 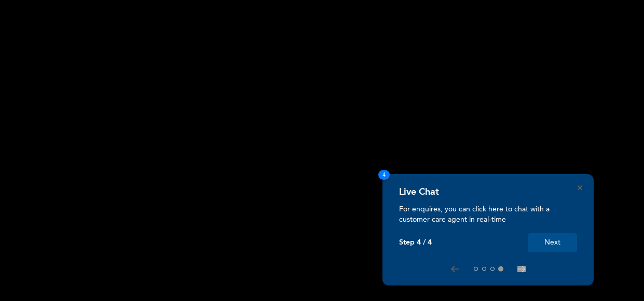 What do you see at coordinates (580, 188) in the screenshot?
I see `button: Close` at bounding box center [580, 188].